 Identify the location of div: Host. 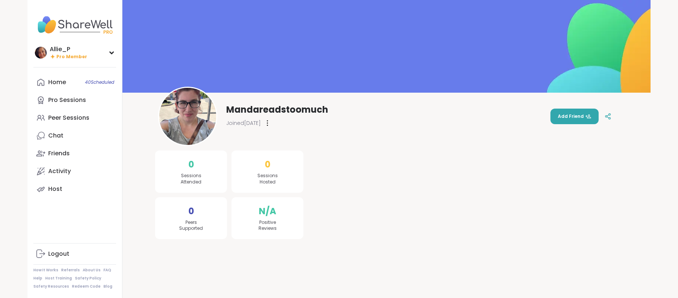
(55, 189).